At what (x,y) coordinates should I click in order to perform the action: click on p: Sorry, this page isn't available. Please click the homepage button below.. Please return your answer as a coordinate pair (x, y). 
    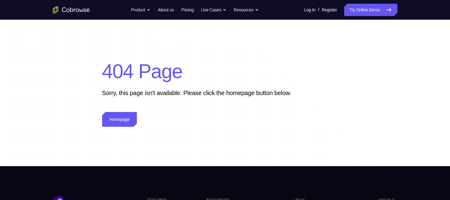
    Looking at the image, I should click on (225, 93).